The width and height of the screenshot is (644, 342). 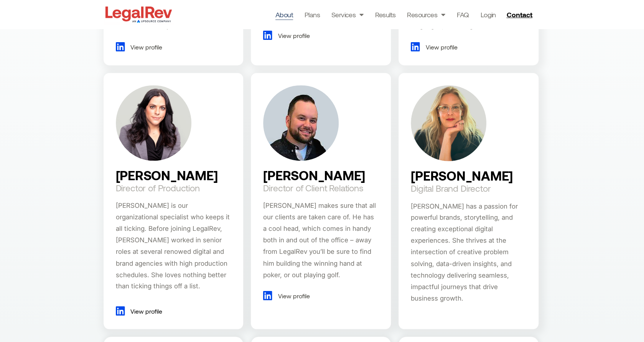 What do you see at coordinates (385, 14) in the screenshot?
I see `a: Results` at bounding box center [385, 14].